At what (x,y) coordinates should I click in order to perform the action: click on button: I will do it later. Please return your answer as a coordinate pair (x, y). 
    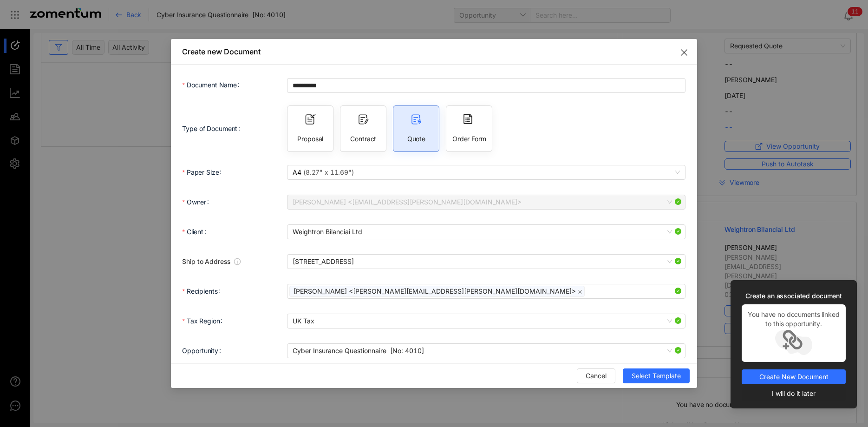
    Looking at the image, I should click on (794, 394).